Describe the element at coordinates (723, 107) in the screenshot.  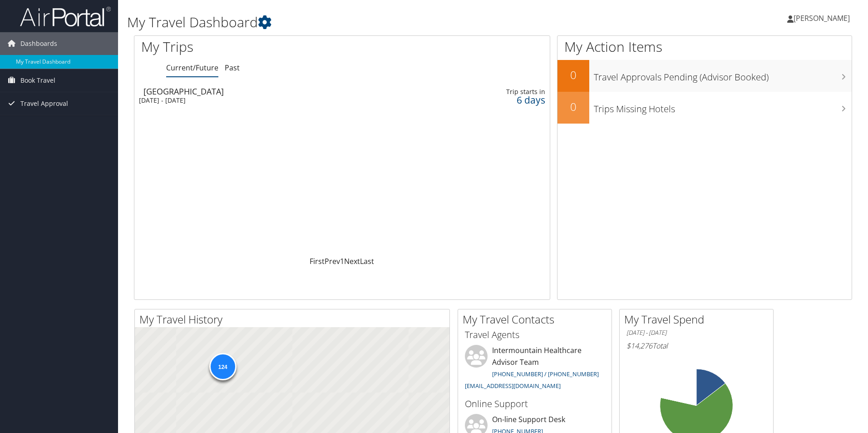
I see `h3: Trips Missing Hotels` at that location.